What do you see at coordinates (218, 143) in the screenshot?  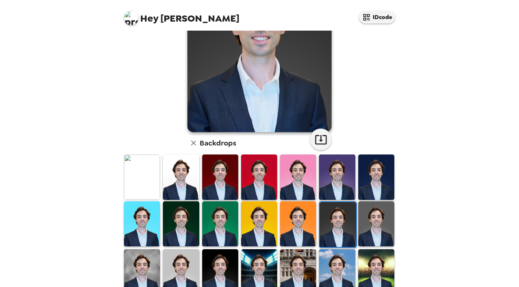 I see `h6: Backdrops` at bounding box center [218, 143].